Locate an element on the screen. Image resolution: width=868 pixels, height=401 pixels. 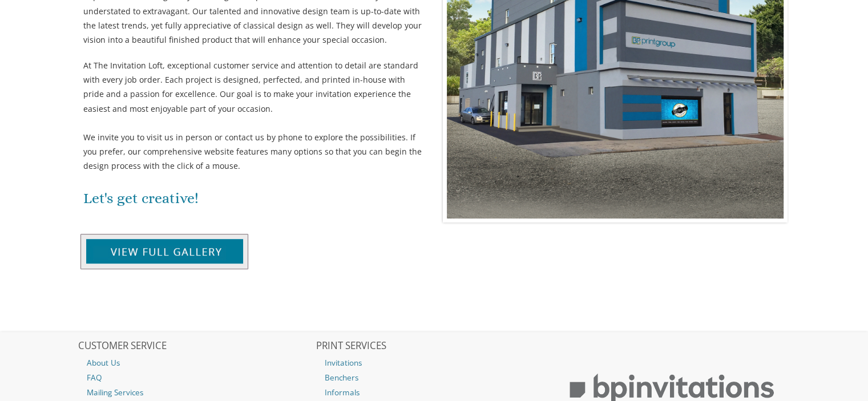
p: At The Invitation Loft, exceptional customer service and attention to detail are standard with ev... is located at coordinates (254, 94).